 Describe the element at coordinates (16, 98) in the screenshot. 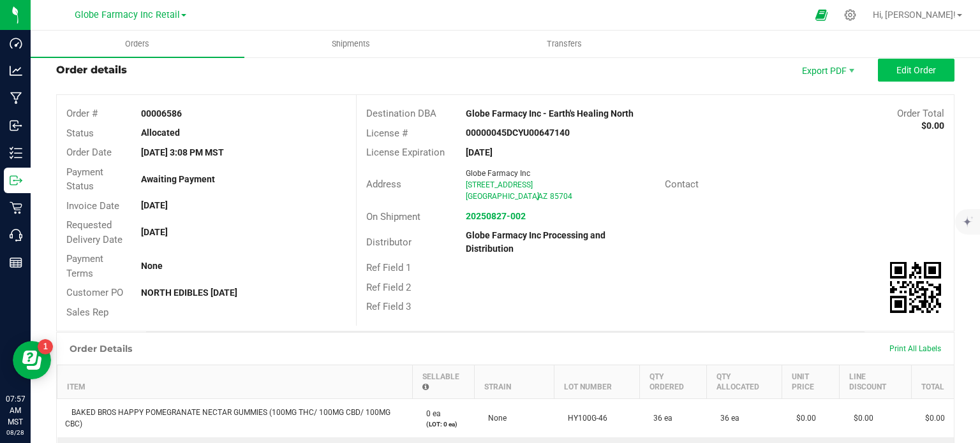

I see `inline-svg: Manufacturing` at that location.